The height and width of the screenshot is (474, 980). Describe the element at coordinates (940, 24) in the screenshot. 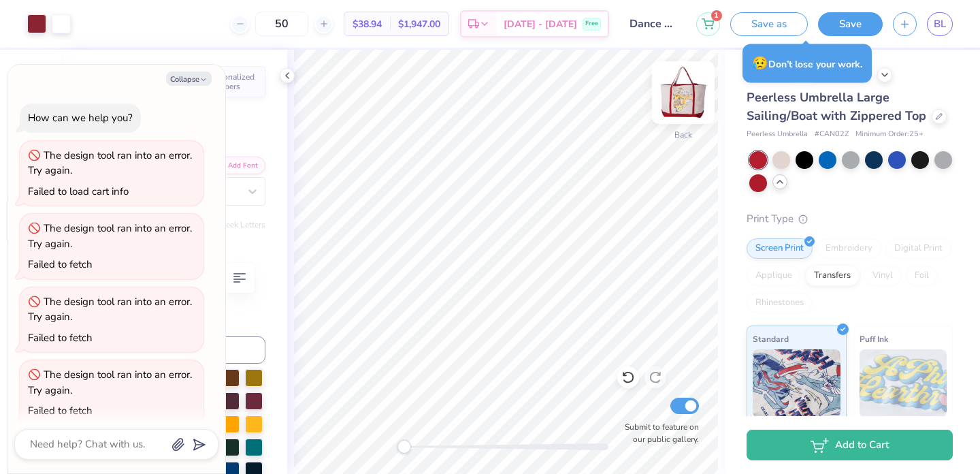

I see `span: BL` at that location.